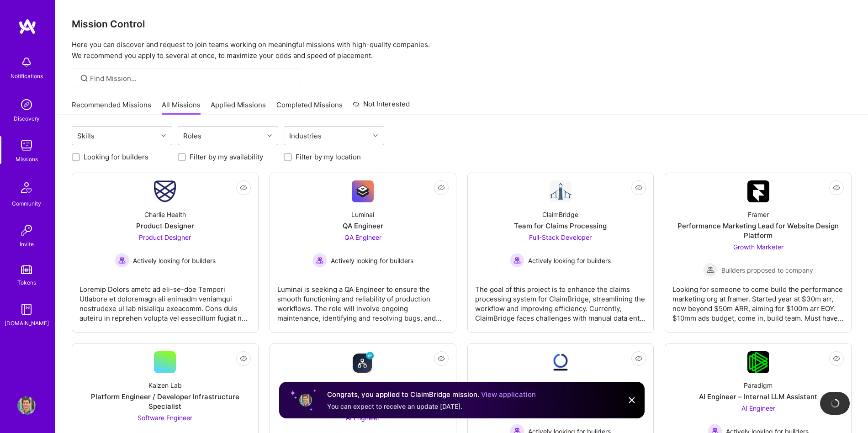 Image resolution: width=868 pixels, height=433 pixels. I want to click on img: bell, so click(27, 62).